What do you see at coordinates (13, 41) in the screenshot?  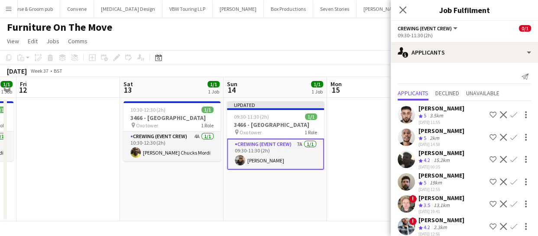 I see `a: View` at bounding box center [13, 41].